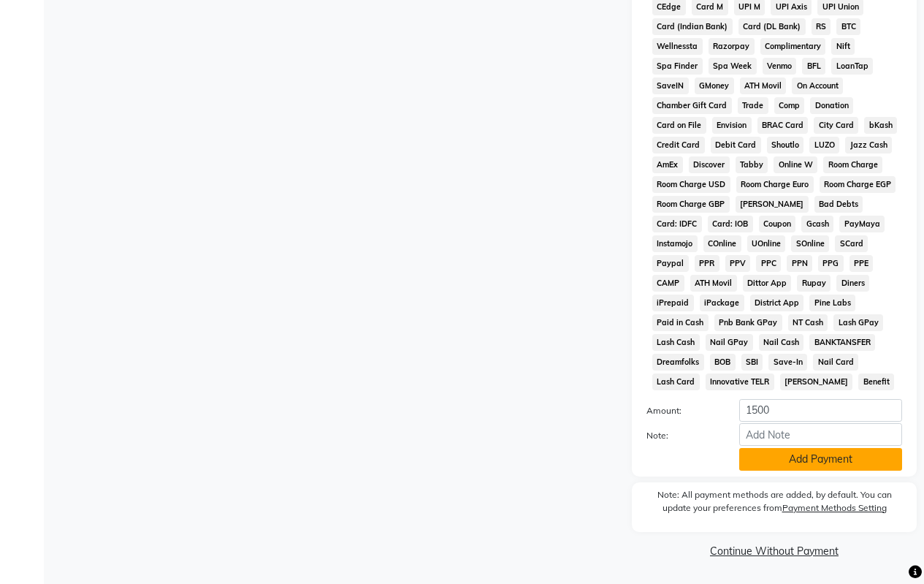 The height and width of the screenshot is (584, 924). Describe the element at coordinates (753, 105) in the screenshot. I see `span: Trade` at that location.